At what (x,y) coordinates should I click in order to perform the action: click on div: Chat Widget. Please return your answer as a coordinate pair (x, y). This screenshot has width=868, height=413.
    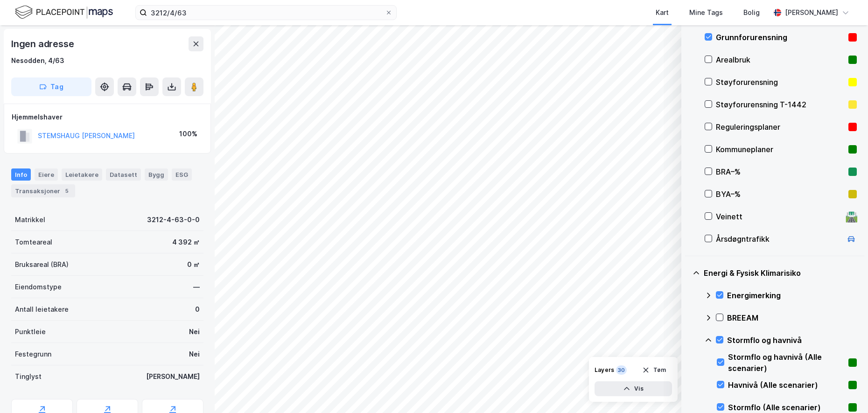
    Looking at the image, I should click on (844, 391).